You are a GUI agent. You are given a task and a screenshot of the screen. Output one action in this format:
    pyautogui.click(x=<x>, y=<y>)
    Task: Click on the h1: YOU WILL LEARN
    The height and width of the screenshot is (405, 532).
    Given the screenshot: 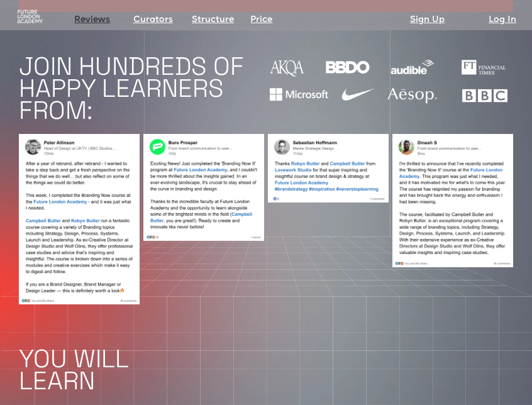 What is the action you would take?
    pyautogui.click(x=266, y=370)
    